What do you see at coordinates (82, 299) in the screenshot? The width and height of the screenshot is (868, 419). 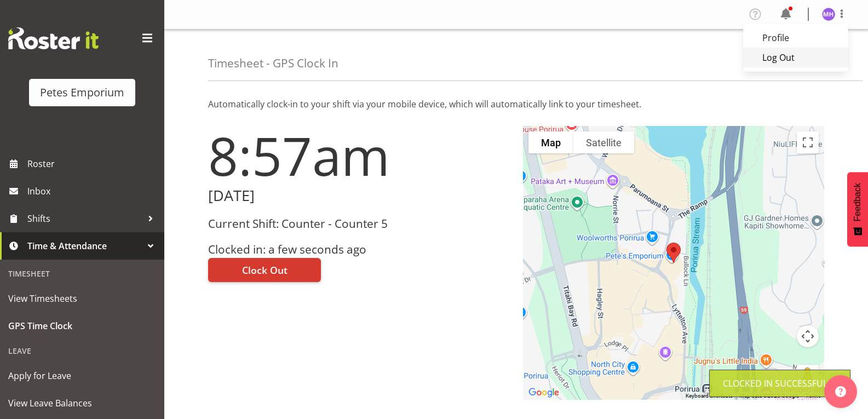 I see `span: View Timesheets` at bounding box center [82, 299].